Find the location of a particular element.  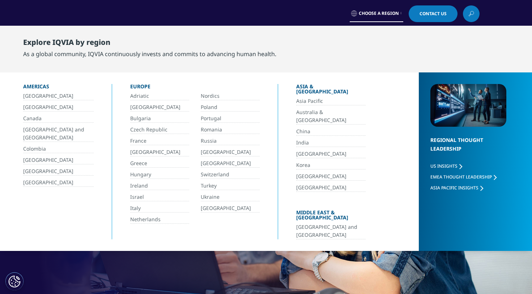

a: Switzerland is located at coordinates (230, 174).